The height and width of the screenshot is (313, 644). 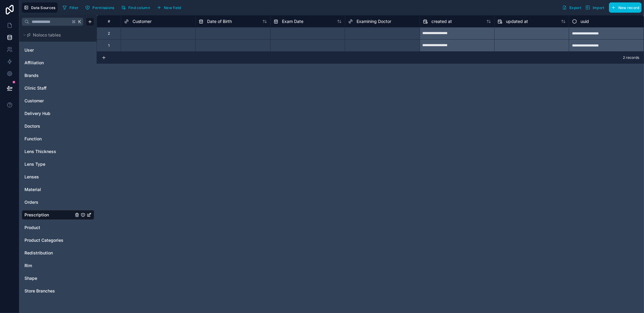 I want to click on a: Shape, so click(x=49, y=278).